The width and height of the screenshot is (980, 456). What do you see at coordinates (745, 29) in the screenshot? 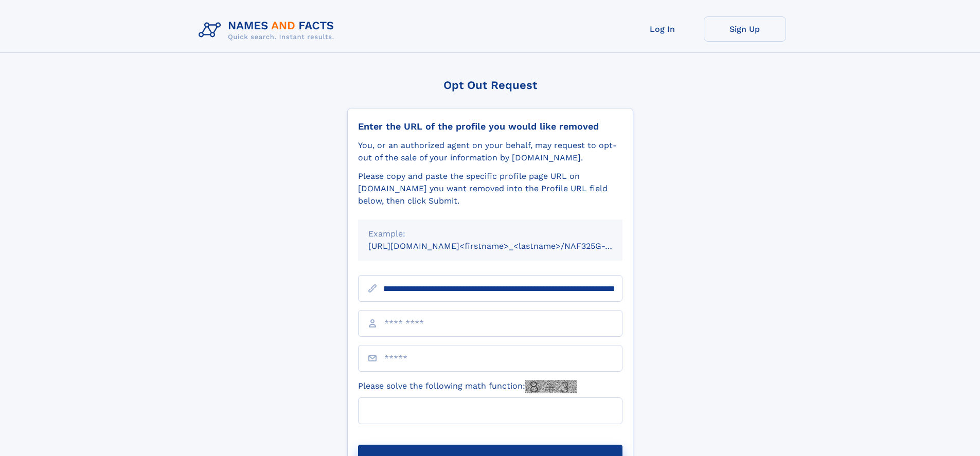
I see `a: Sign Up` at bounding box center [745, 29].